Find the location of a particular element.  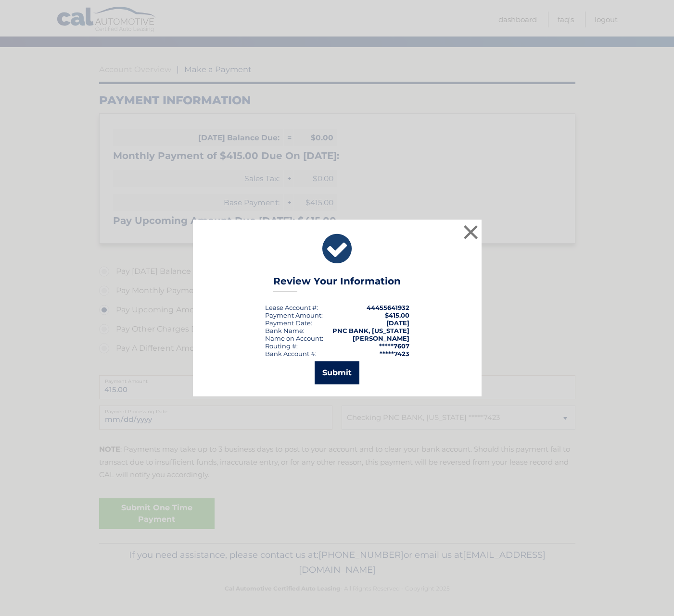

div: Bank Name: is located at coordinates (285, 331).